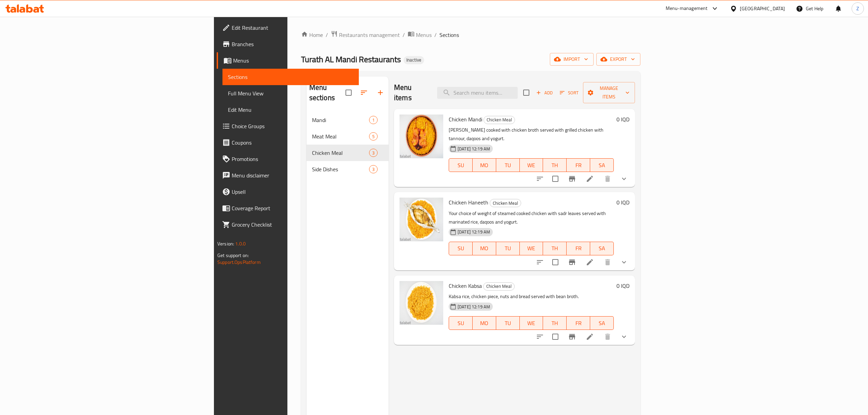  What do you see at coordinates (293, 192) in the screenshot?
I see `span: Upsell` at bounding box center [293, 192].